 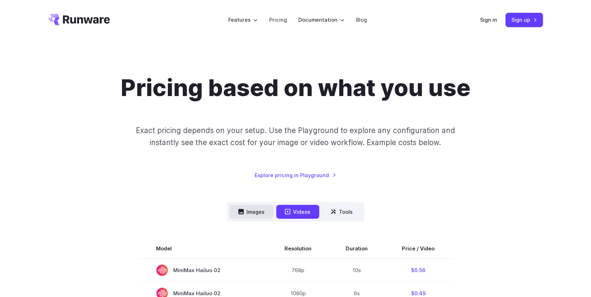 What do you see at coordinates (524, 20) in the screenshot?
I see `a: Sign up` at bounding box center [524, 20].